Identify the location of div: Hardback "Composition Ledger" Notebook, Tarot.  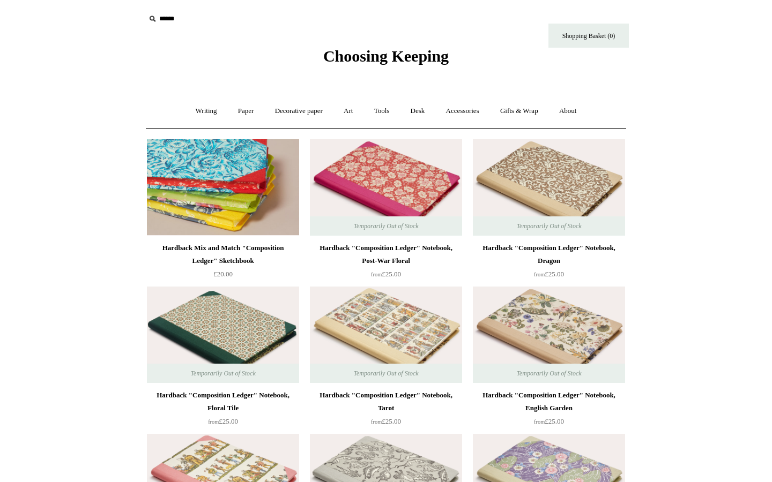
(386, 402).